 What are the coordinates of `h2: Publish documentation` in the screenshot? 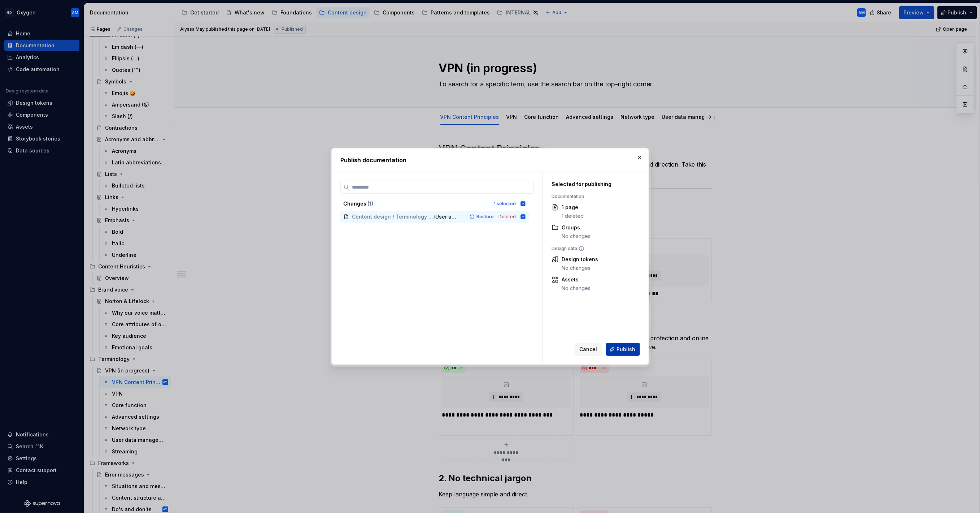 It's located at (490, 160).